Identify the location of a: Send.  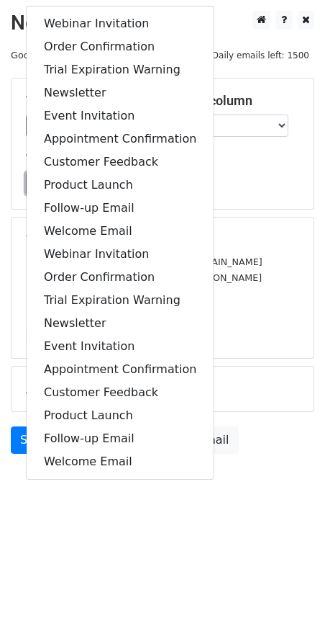
(35, 440).